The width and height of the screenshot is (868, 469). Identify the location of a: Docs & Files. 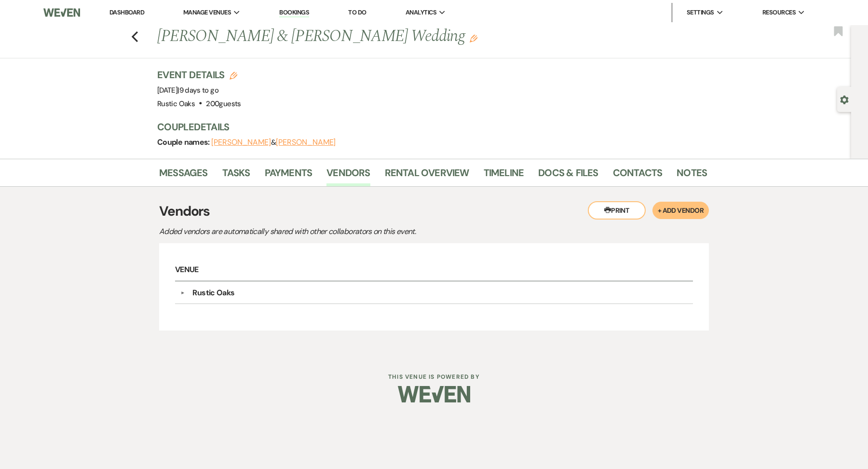
(568, 176).